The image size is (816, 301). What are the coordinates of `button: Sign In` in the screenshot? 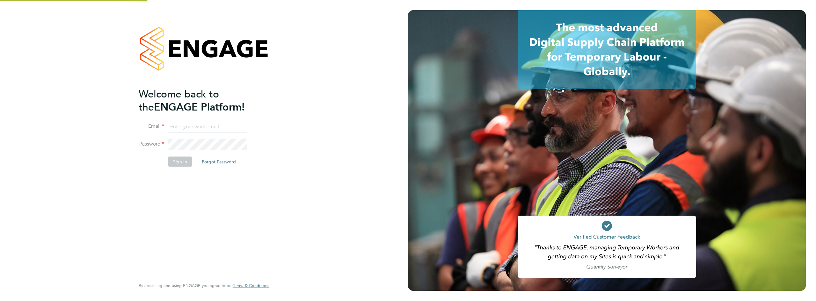 It's located at (180, 162).